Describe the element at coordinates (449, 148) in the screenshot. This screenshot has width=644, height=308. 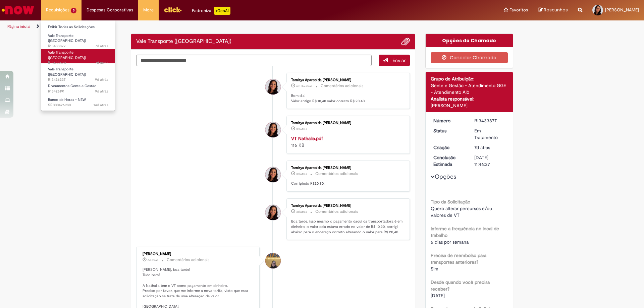
I see `dt: Criação` at that location.